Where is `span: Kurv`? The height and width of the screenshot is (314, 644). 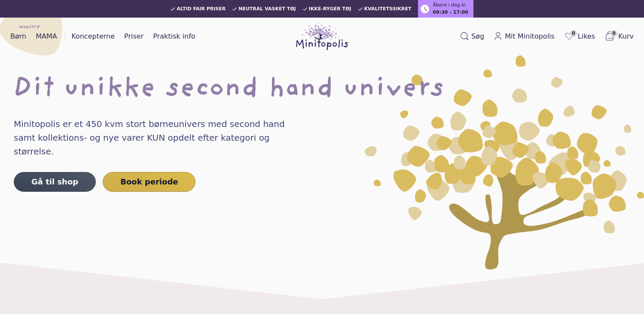 span: Kurv is located at coordinates (626, 36).